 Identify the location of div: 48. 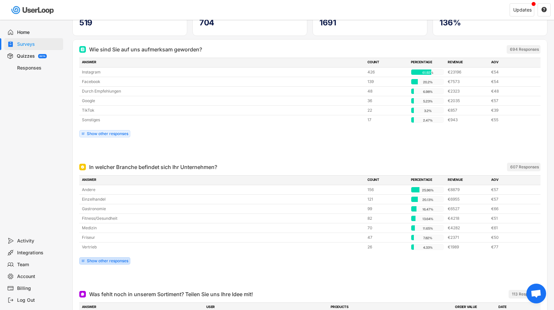
(387, 91).